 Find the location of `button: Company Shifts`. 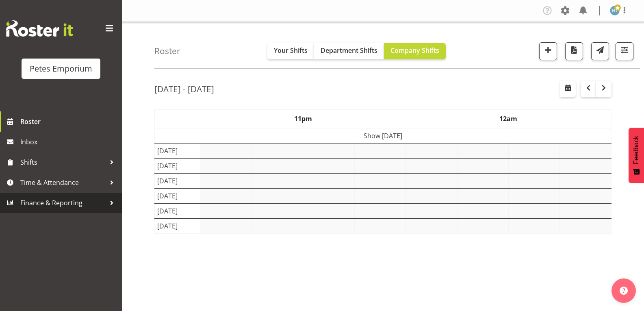

button: Company Shifts is located at coordinates (415, 51).